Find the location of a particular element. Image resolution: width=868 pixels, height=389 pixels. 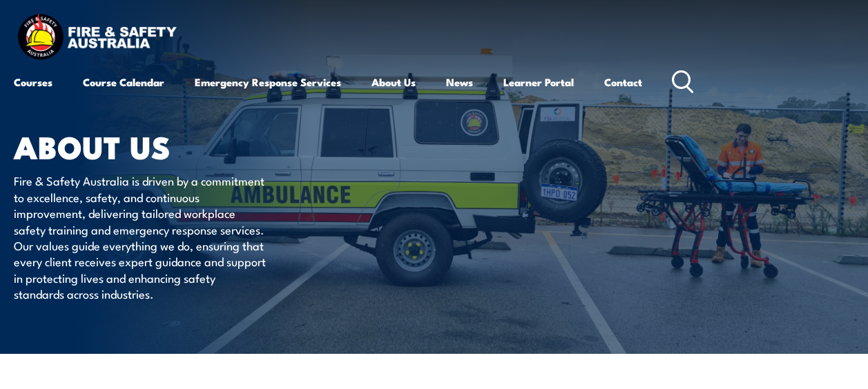

h1: About Us is located at coordinates (184, 145).